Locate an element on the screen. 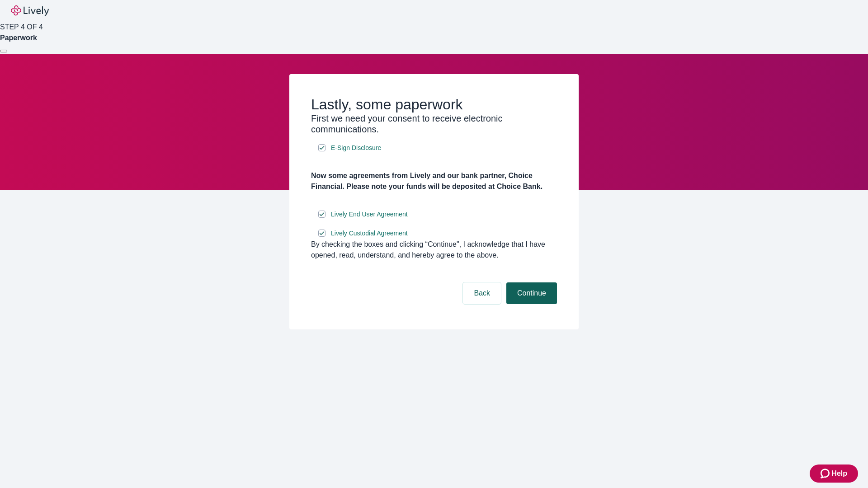 Image resolution: width=868 pixels, height=488 pixels. button: Back is located at coordinates (482, 294).